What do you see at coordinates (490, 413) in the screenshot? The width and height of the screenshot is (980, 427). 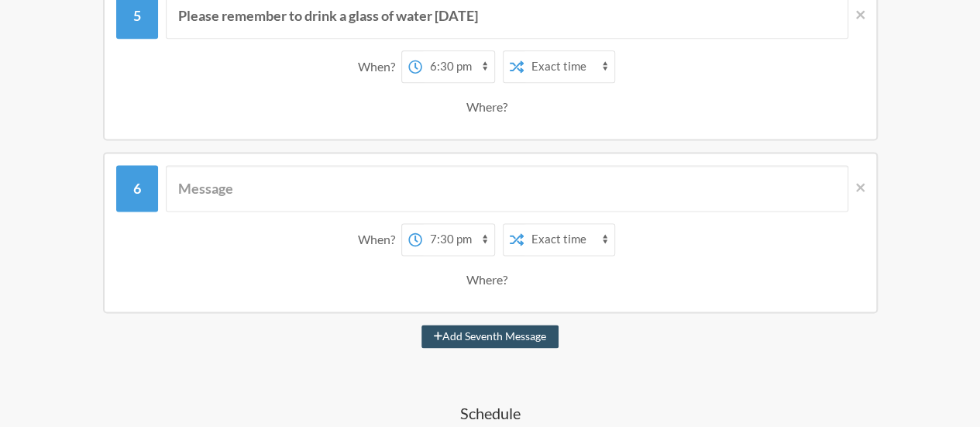 I see `h4: Schedule` at bounding box center [490, 413].